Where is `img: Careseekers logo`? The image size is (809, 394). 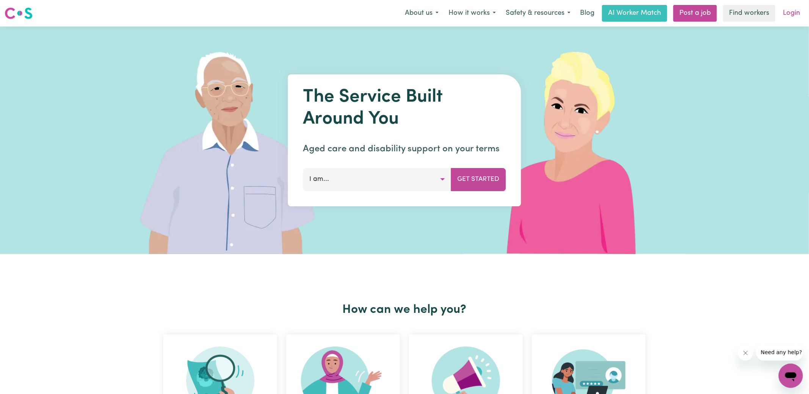
img: Careseekers logo is located at coordinates (19, 13).